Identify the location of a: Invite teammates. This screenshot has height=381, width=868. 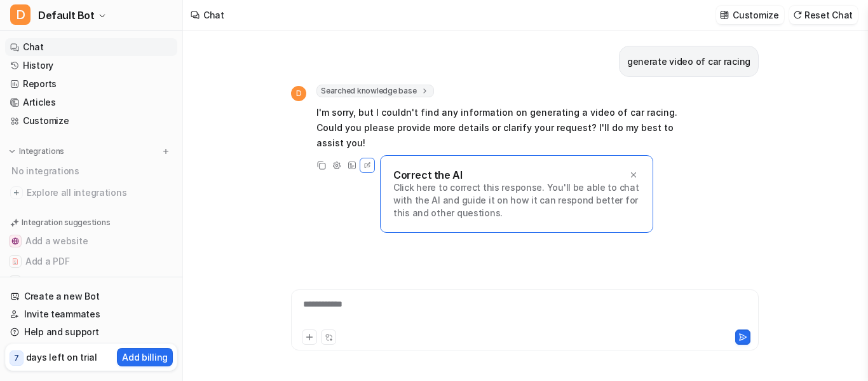
(91, 314).